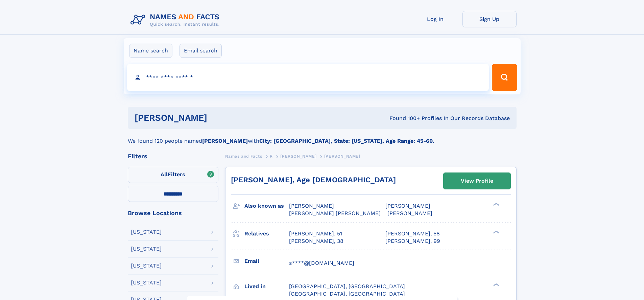  Describe the element at coordinates (267, 233) in the screenshot. I see `h3: Relatives` at that location.